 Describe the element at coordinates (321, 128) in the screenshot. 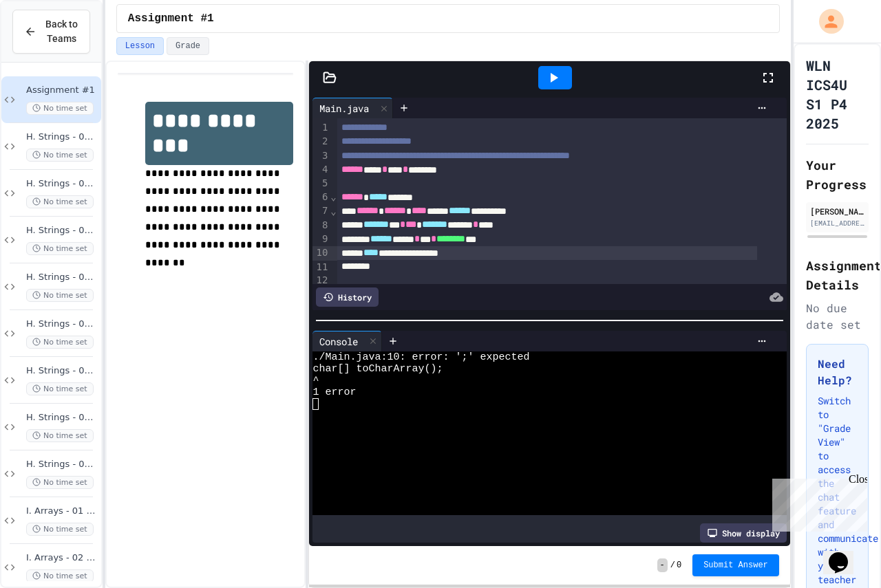

I see `div: 1` at that location.